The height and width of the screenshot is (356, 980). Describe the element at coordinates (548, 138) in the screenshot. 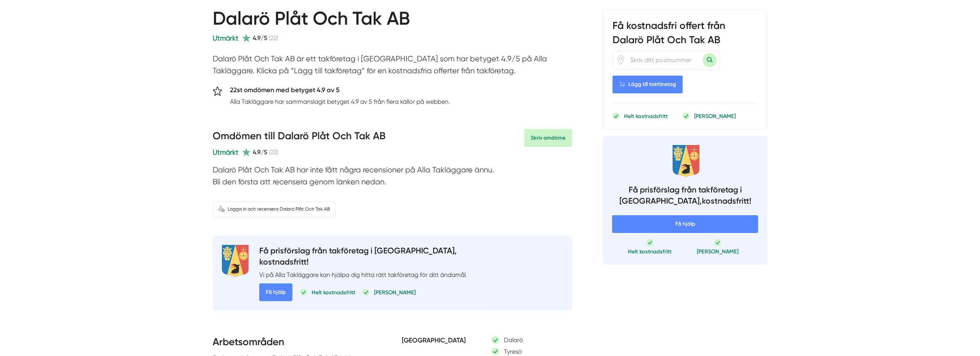

I see `a: Skriv omdöme` at that location.